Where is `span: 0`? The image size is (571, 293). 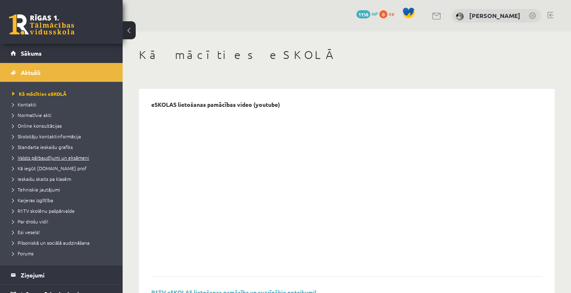 span: 0 is located at coordinates (384, 14).